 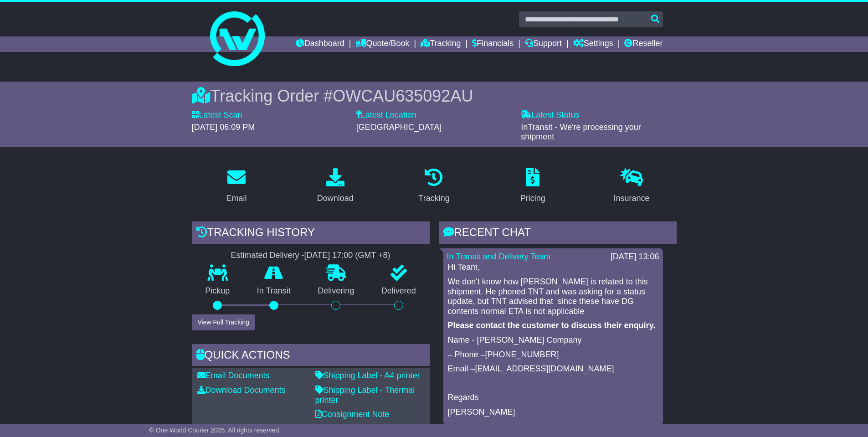 I want to click on a: Reseller, so click(x=643, y=44).